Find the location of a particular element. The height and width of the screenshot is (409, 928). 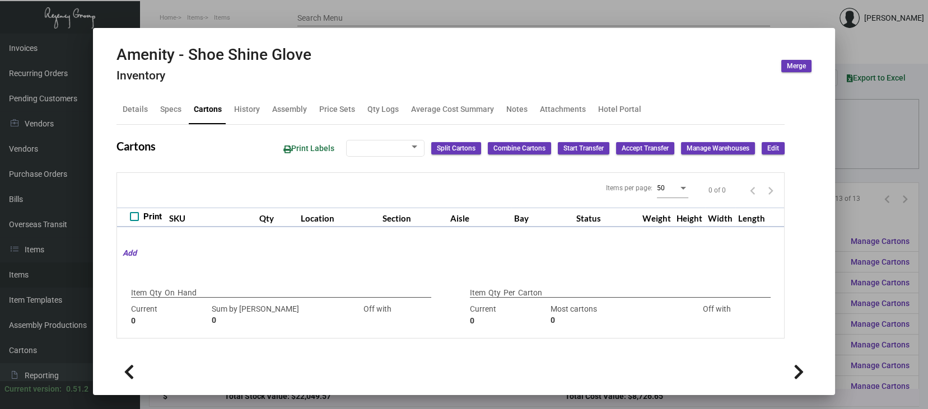

div: 0.51.2 is located at coordinates (77, 389).